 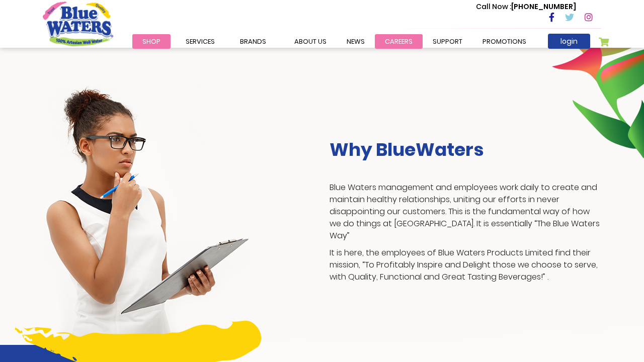 I want to click on a: Promotions, so click(x=505, y=41).